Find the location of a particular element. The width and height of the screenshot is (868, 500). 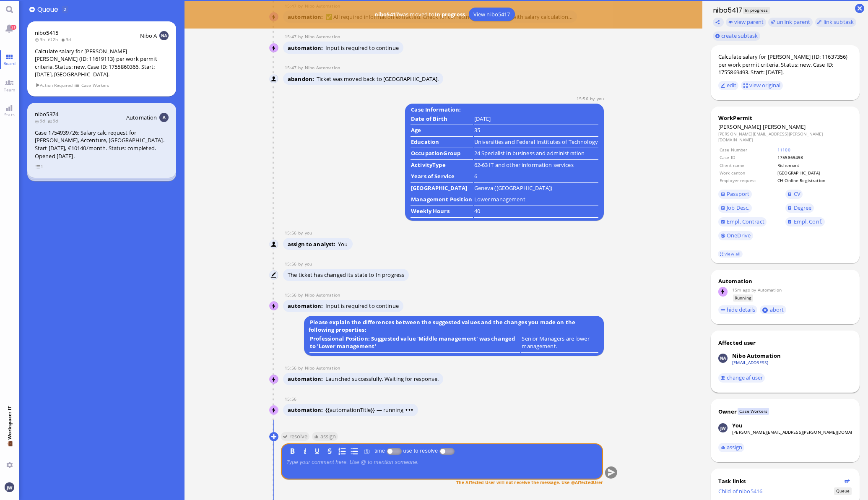

task-group-action-menu: link subtask is located at coordinates (836, 22).